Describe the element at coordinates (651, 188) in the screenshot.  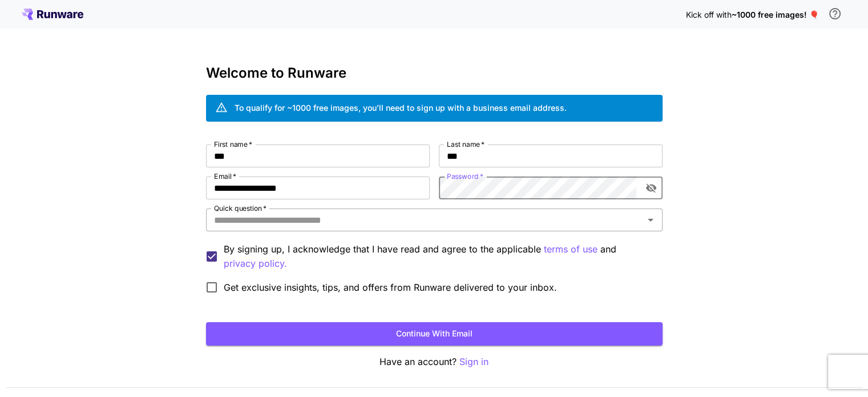
I see `button: toggle password visibility` at that location.